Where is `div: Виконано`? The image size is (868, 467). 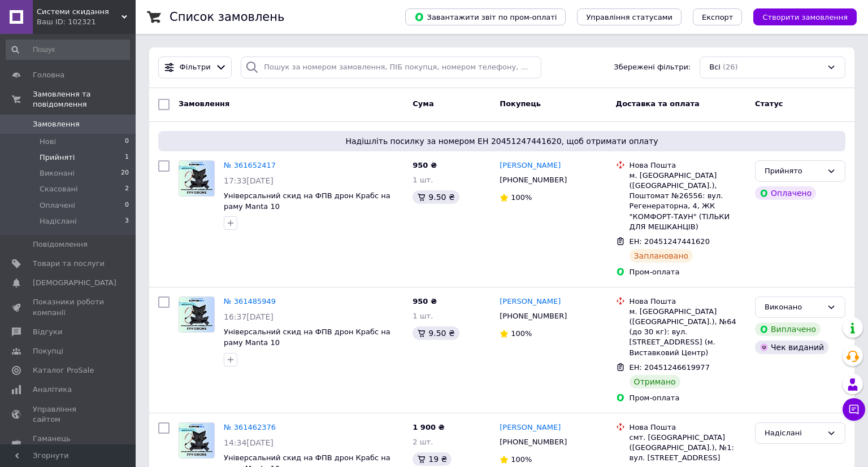
div: Виконано is located at coordinates (793, 307).